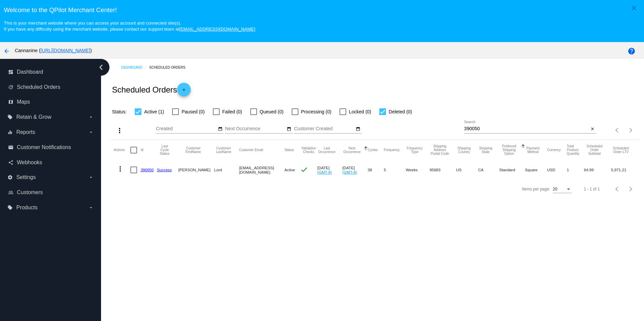  Describe the element at coordinates (26, 133) in the screenshot. I see `span: Reports` at that location.